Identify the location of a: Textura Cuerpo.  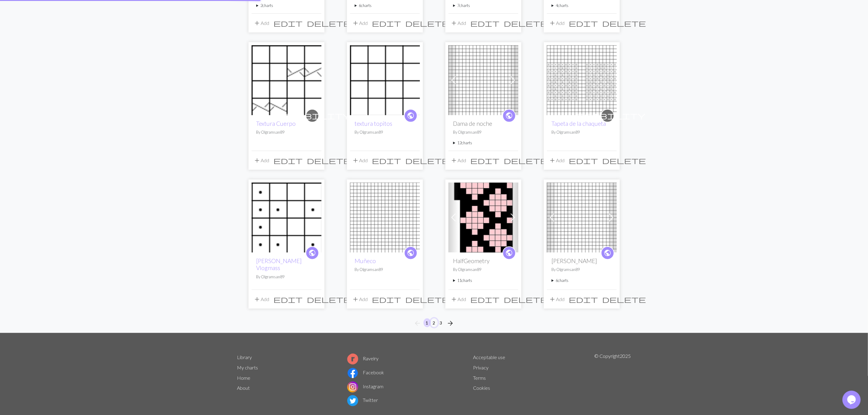
(286, 80).